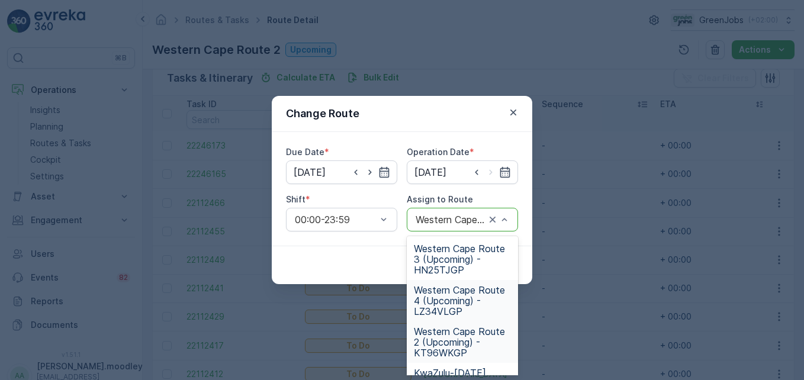 The width and height of the screenshot is (804, 380). Describe the element at coordinates (440, 199) in the screenshot. I see `label: Assign to Route` at that location.